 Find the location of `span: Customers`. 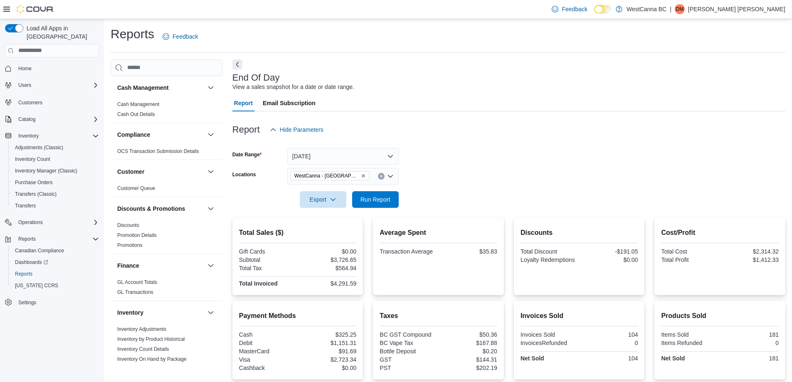

span: Customers is located at coordinates (57, 102).